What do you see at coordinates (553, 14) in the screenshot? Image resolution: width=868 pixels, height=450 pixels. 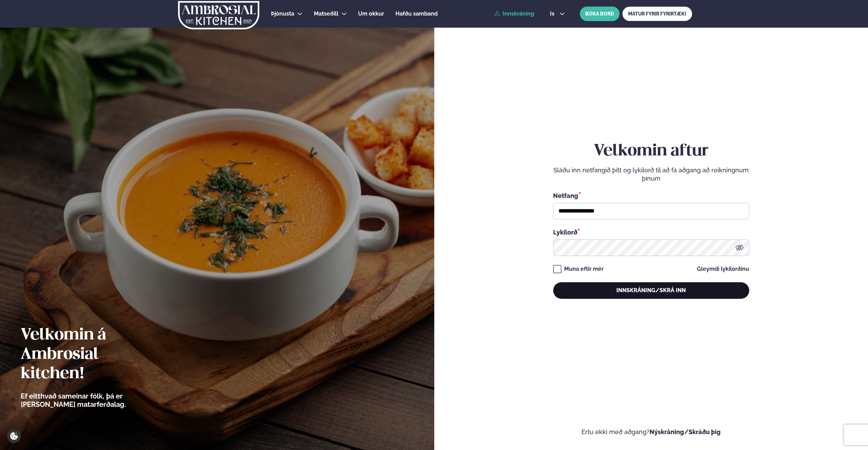 I see `span: is` at bounding box center [553, 14].